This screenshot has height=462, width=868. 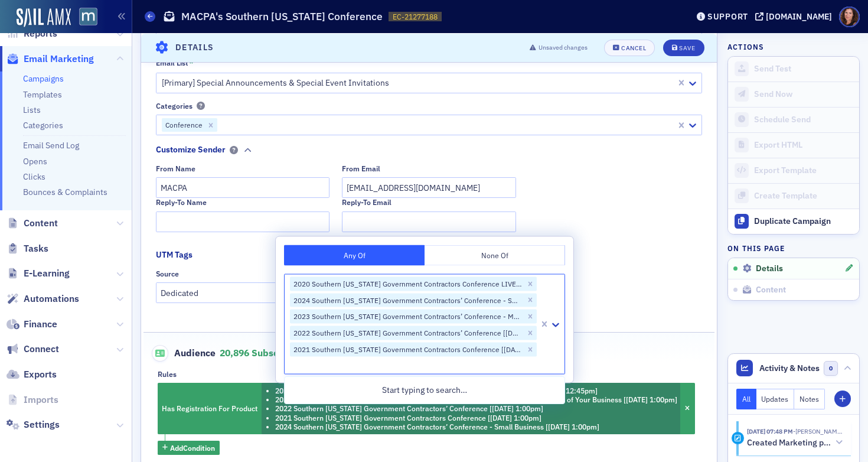 I want to click on span: Profile, so click(x=849, y=16).